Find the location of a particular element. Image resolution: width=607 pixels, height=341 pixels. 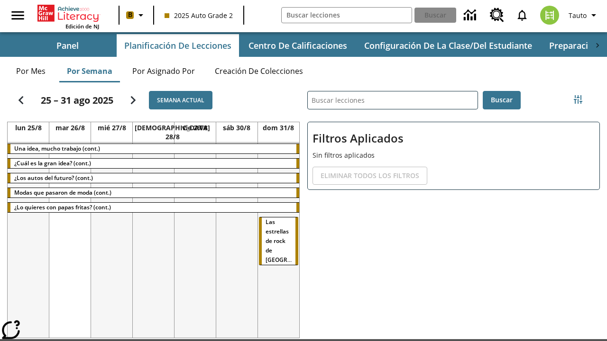

button: Abrir el menú lateral is located at coordinates (18, 15).